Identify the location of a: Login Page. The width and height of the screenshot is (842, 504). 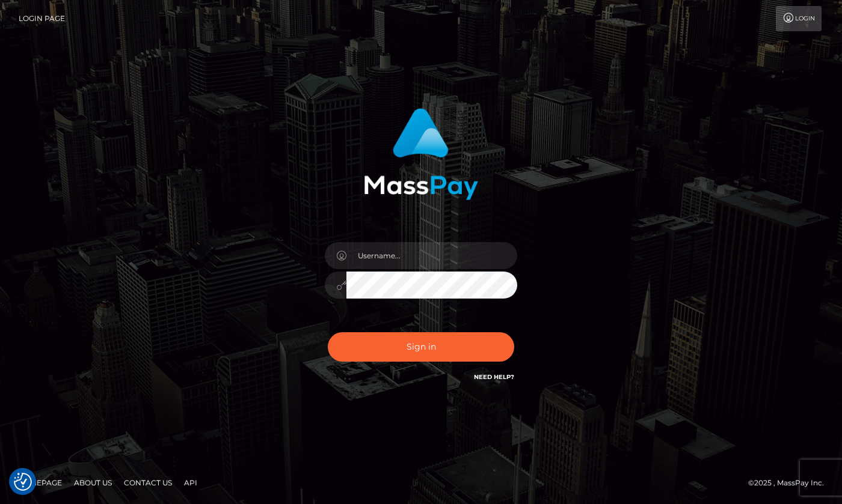
(41, 19).